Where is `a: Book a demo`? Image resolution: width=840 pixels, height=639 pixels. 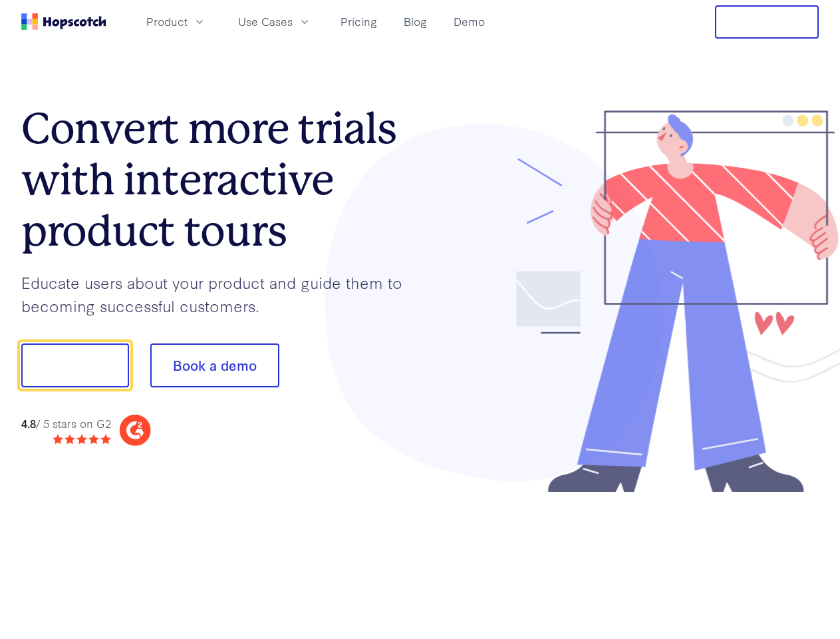
a: Book a demo is located at coordinates (215, 365).